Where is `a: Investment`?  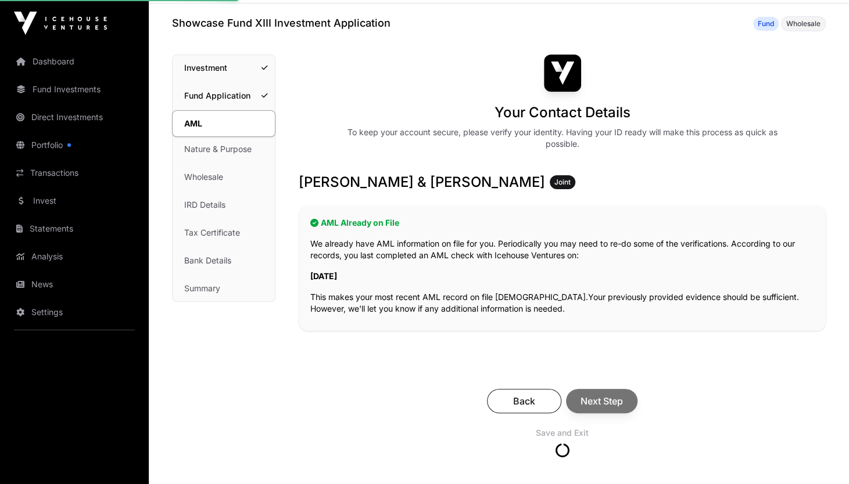
a: Investment is located at coordinates (224, 68).